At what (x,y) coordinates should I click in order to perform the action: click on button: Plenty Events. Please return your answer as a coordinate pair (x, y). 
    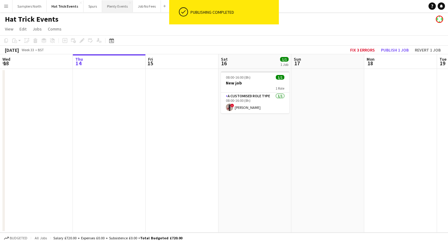
    Looking at the image, I should click on (117, 6).